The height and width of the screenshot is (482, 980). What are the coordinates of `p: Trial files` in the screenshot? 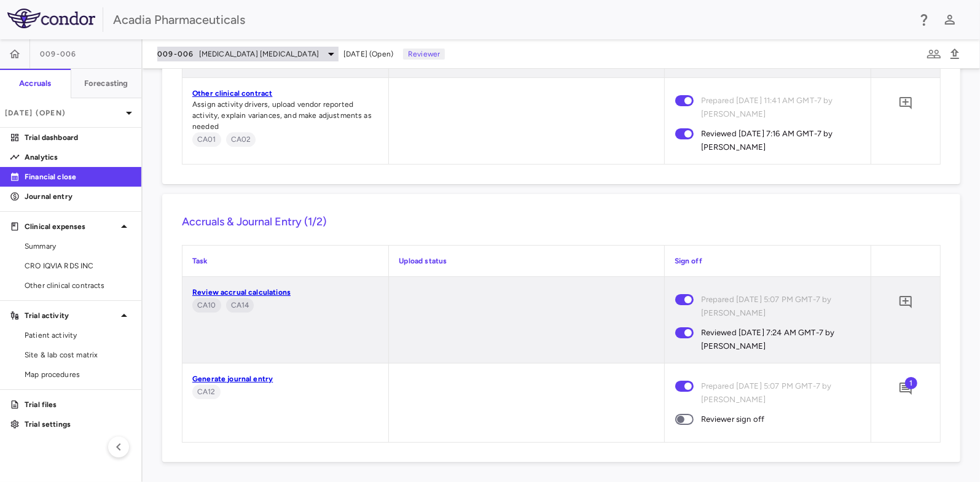 It's located at (78, 405).